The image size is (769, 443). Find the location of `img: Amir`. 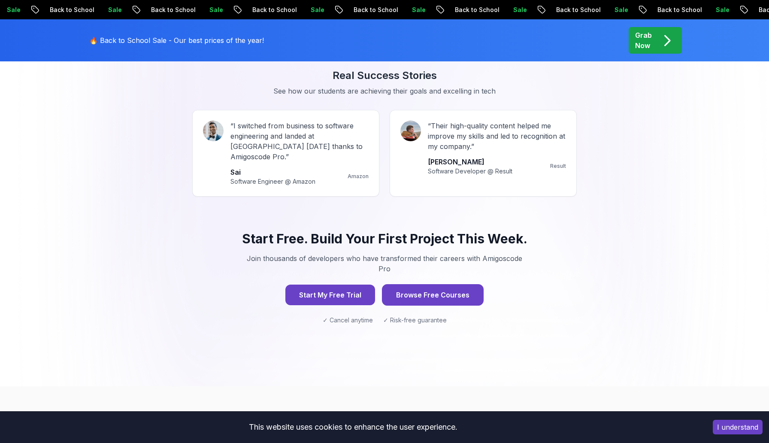

img: Amir is located at coordinates (411, 131).